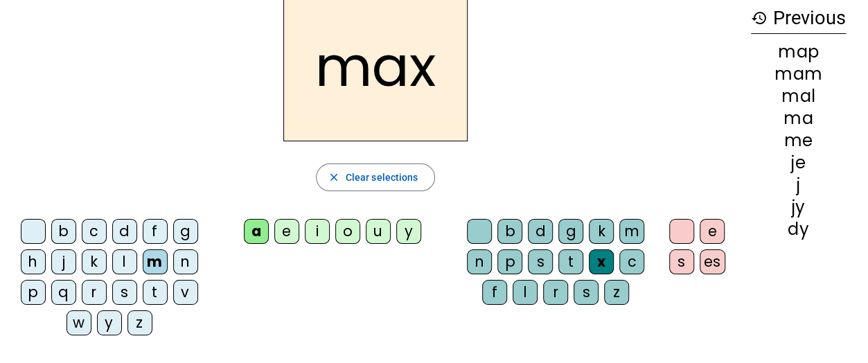  What do you see at coordinates (34, 261) in the screenshot?
I see `div: h` at bounding box center [34, 261].